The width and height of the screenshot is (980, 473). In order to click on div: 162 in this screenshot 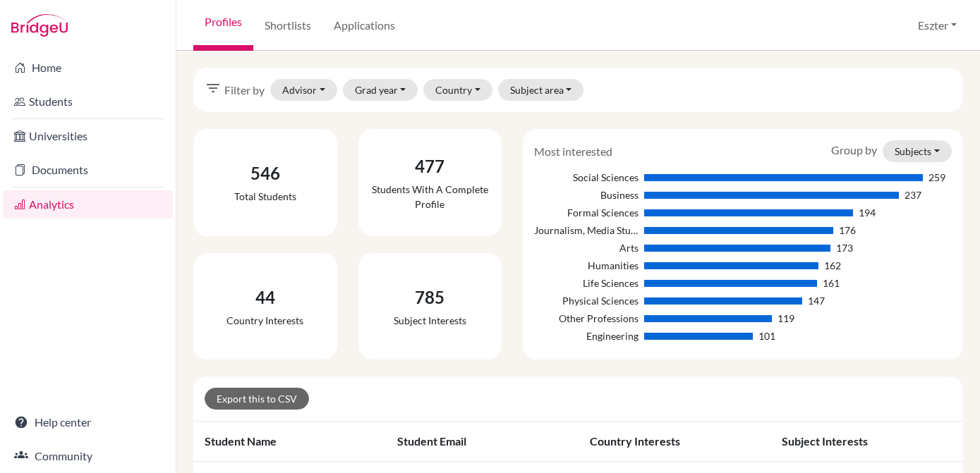, I will do `click(833, 265)`.